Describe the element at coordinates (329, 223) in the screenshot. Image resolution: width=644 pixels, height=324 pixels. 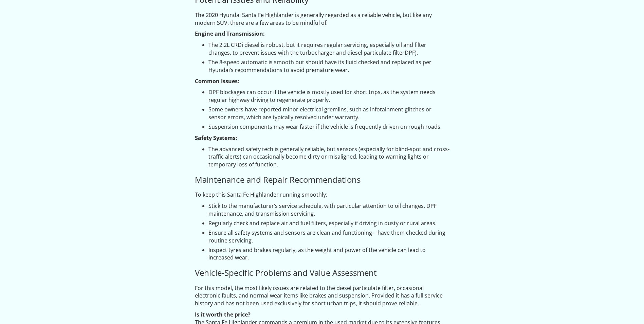
I see `li: Regularly check and replace air and fuel filters, especially if driving in dusty or rural areas.` at that location.